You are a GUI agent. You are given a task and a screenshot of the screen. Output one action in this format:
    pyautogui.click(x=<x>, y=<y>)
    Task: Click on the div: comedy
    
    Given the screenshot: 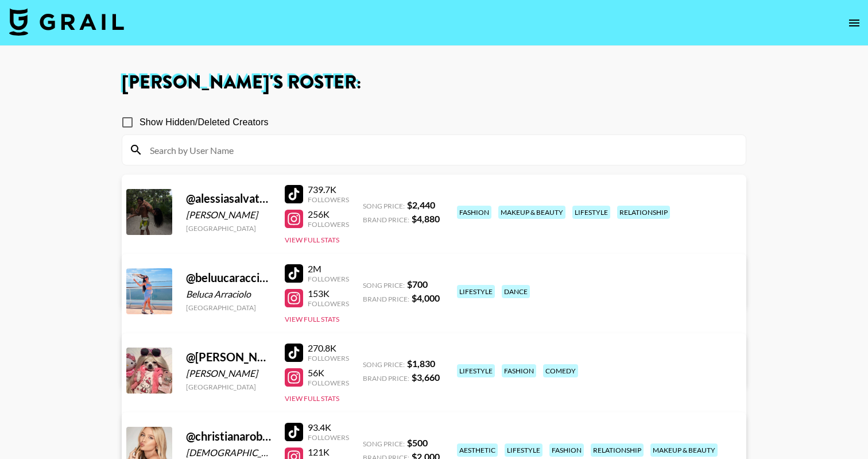 What is the action you would take?
    pyautogui.click(x=560, y=370)
    